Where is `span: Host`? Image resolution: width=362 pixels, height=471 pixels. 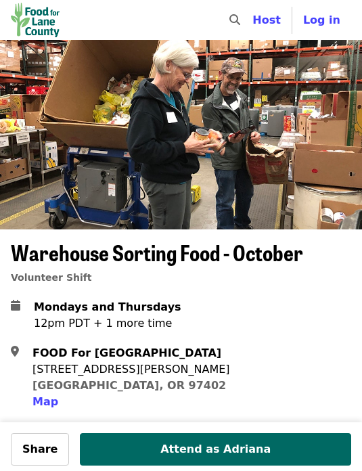
span: Host is located at coordinates (266, 20).